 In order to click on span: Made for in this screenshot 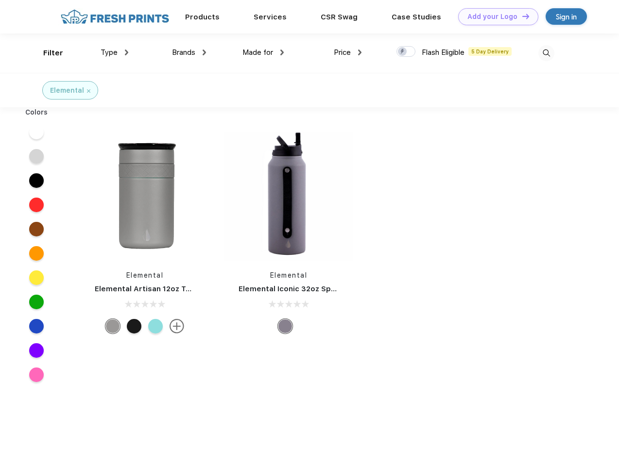, I will do `click(257, 52)`.